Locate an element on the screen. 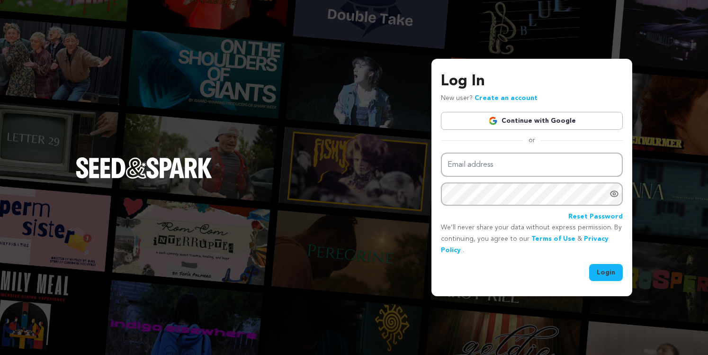 This screenshot has width=708, height=355. a: Terms of Use is located at coordinates (553, 239).